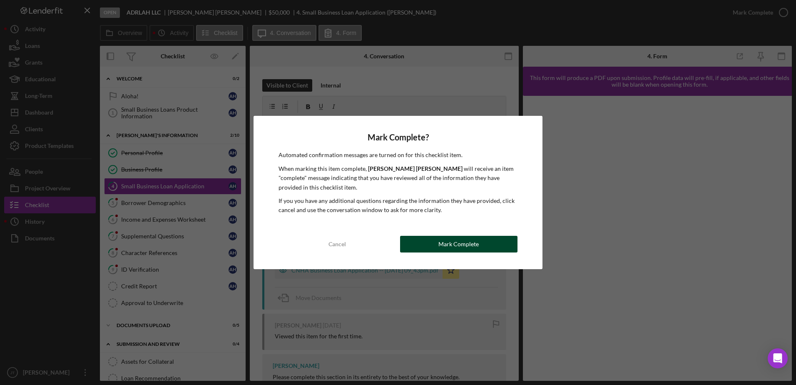 The width and height of the screenshot is (796, 385). Describe the element at coordinates (459, 244) in the screenshot. I see `button: Mark Complete` at that location.